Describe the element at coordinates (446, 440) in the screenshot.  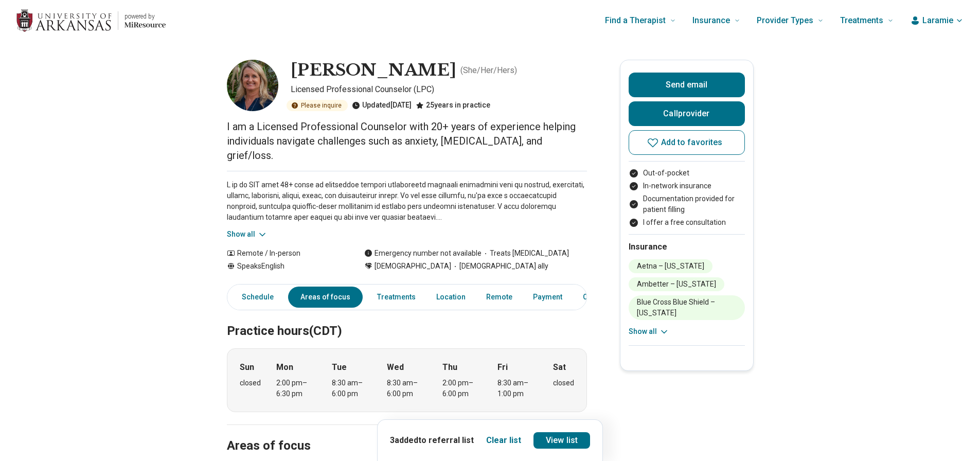
I see `span: to referral list` at that location.